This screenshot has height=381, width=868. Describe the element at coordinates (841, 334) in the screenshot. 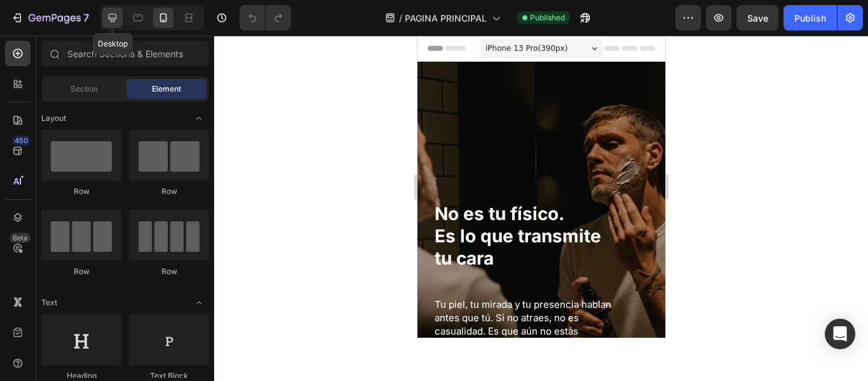

I see `div: Open Intercom Messenger` at that location.